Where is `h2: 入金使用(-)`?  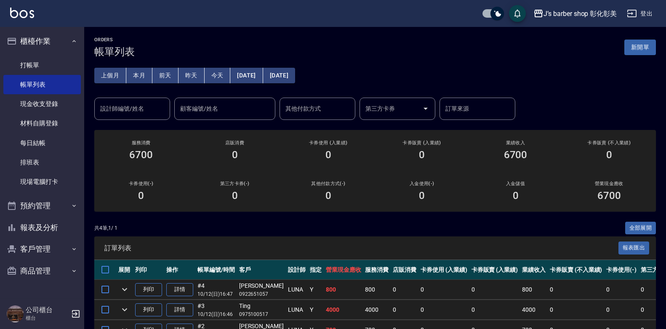 h2: 入金使用(-) is located at coordinates (422, 184).